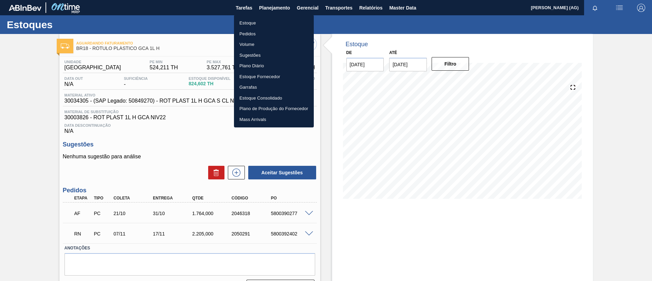 The width and height of the screenshot is (652, 281). I want to click on li: Plano de Produção do Fornecedor, so click(274, 109).